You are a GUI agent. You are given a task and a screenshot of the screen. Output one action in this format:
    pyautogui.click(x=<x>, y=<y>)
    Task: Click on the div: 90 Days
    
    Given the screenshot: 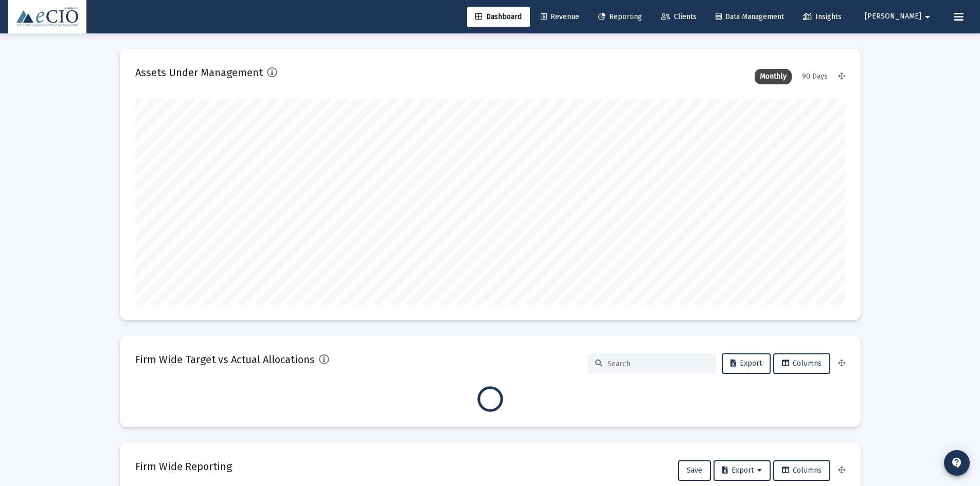 What is the action you would take?
    pyautogui.click(x=815, y=77)
    